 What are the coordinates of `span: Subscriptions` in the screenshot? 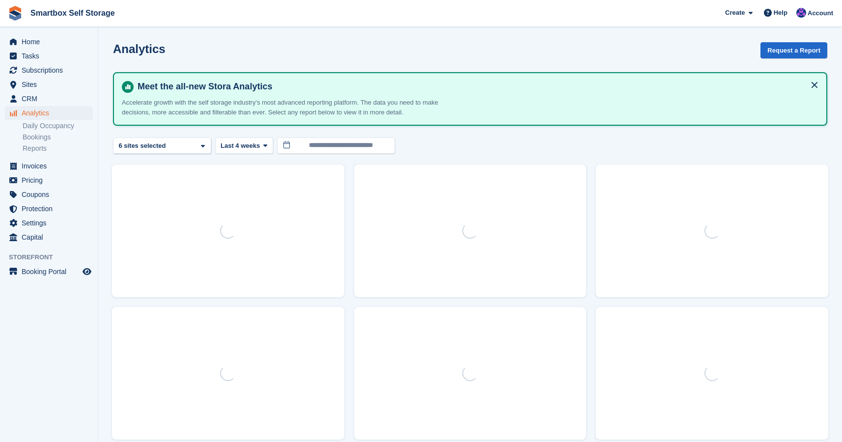 It's located at (51, 70).